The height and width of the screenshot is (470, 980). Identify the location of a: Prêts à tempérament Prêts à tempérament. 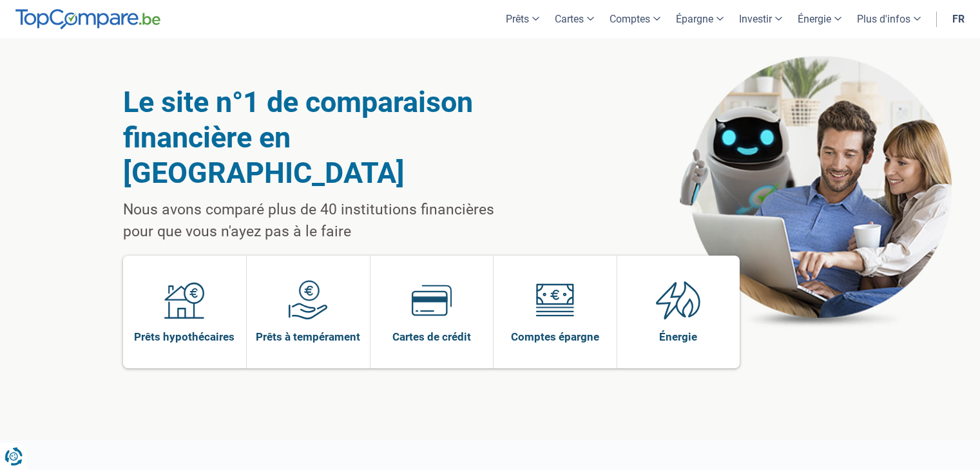
(308, 312).